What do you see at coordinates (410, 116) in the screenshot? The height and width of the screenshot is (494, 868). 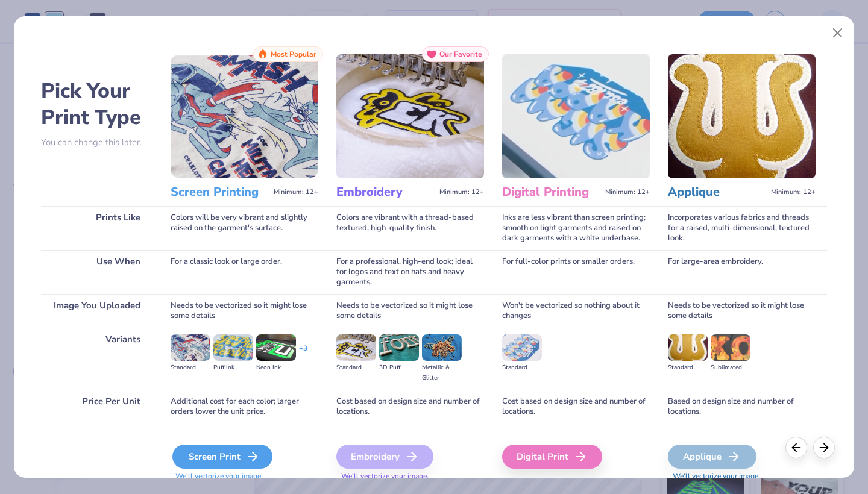 I see `img: Embroidery` at bounding box center [410, 116].